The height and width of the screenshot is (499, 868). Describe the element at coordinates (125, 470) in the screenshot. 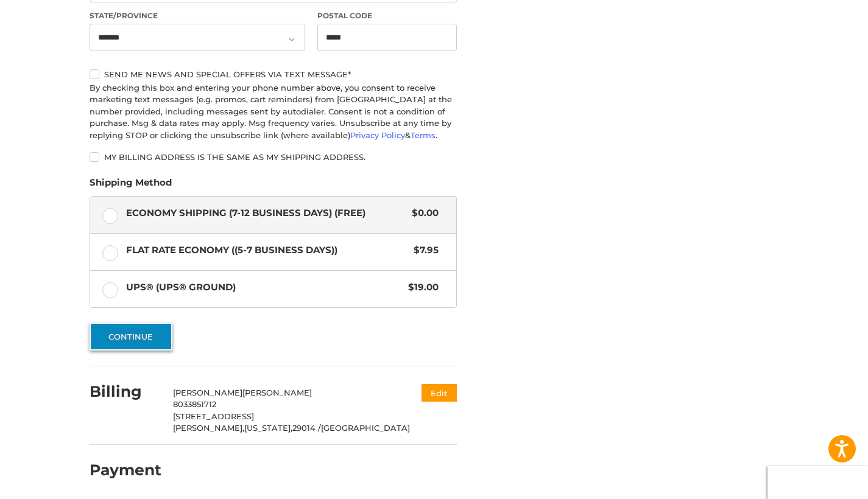

I see `h2: Payment` at that location.